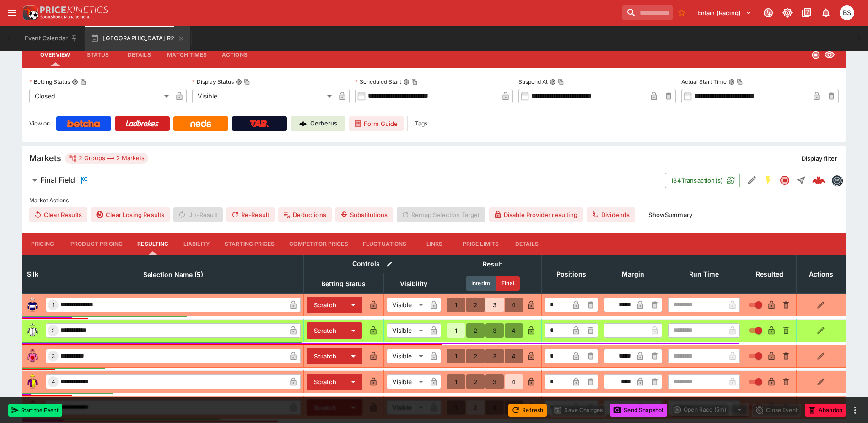 The image size is (868, 423). What do you see at coordinates (435, 244) in the screenshot?
I see `button: Links` at bounding box center [435, 244].